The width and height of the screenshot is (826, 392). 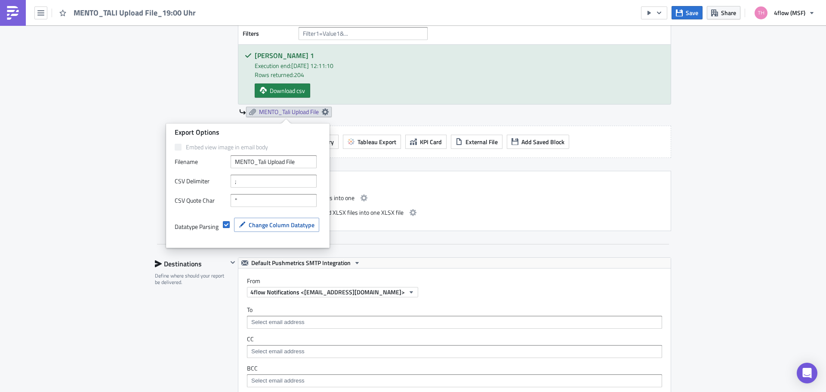 What do you see at coordinates (363, 34) in the screenshot?
I see `input: Filter1=Value1&...` at bounding box center [363, 34].